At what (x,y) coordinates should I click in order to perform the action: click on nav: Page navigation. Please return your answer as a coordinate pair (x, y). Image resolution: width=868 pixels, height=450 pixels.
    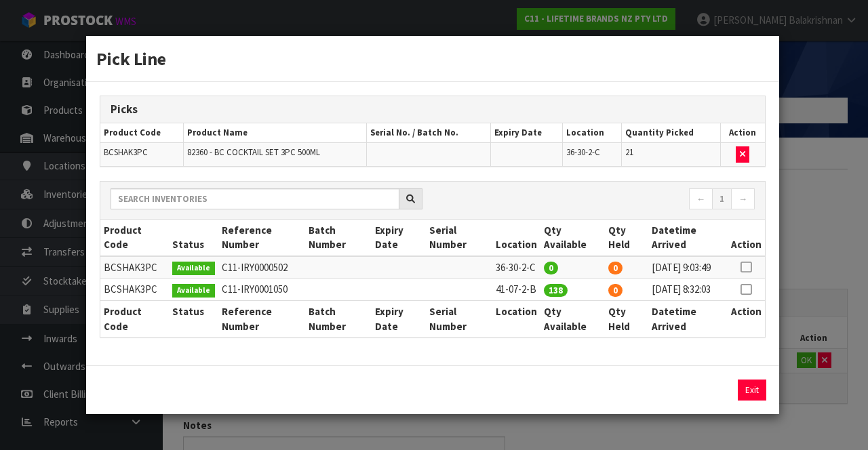
    Looking at the image, I should click on (599, 200).